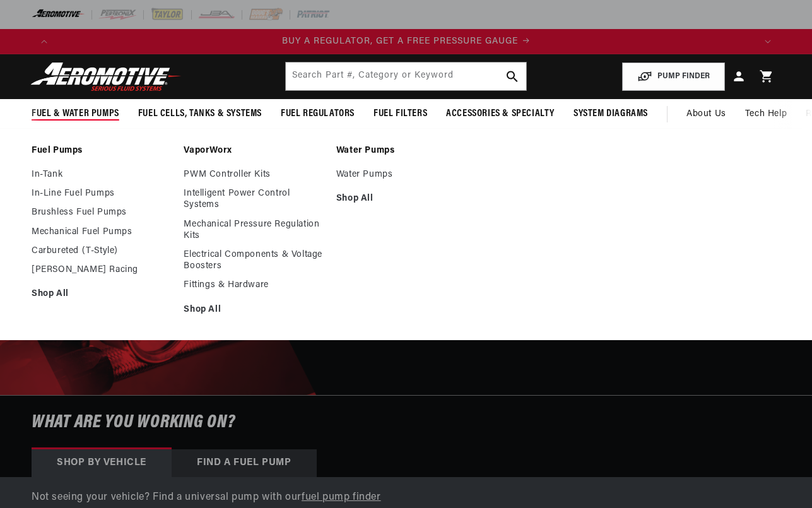 This screenshot has height=508, width=812. I want to click on div: Shop by vehicle, so click(101, 464).